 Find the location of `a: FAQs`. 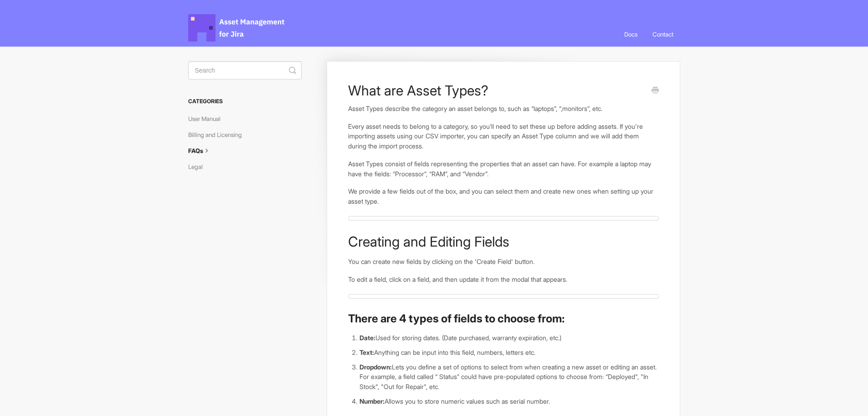

a: FAQs is located at coordinates (203, 151).